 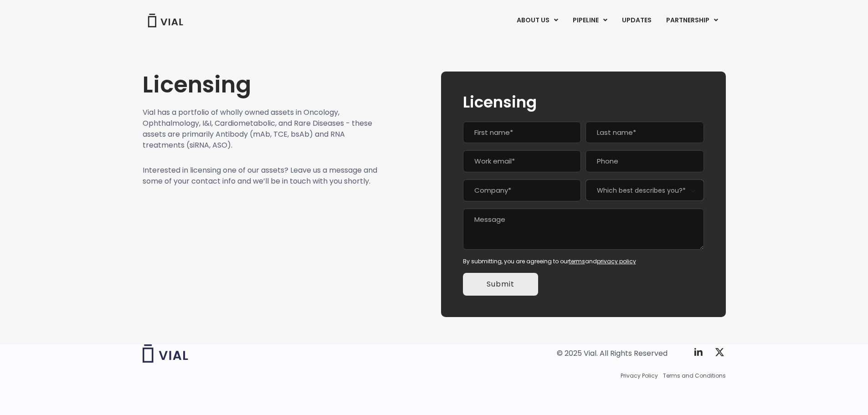 What do you see at coordinates (644, 161) in the screenshot?
I see `input: Phone` at bounding box center [644, 161].